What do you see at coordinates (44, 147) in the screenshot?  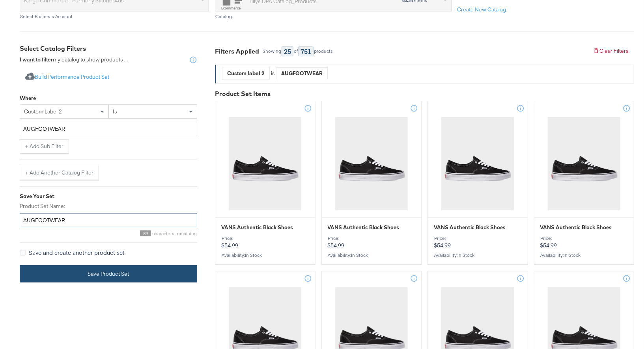 I see `button: + Add Sub Filter` at bounding box center [44, 147].